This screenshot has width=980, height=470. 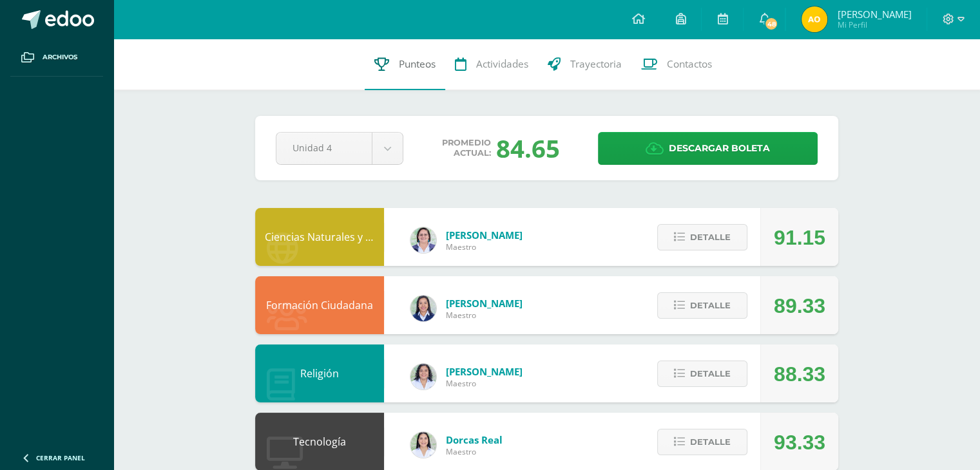 What do you see at coordinates (689, 64) in the screenshot?
I see `span: Contactos` at bounding box center [689, 64].